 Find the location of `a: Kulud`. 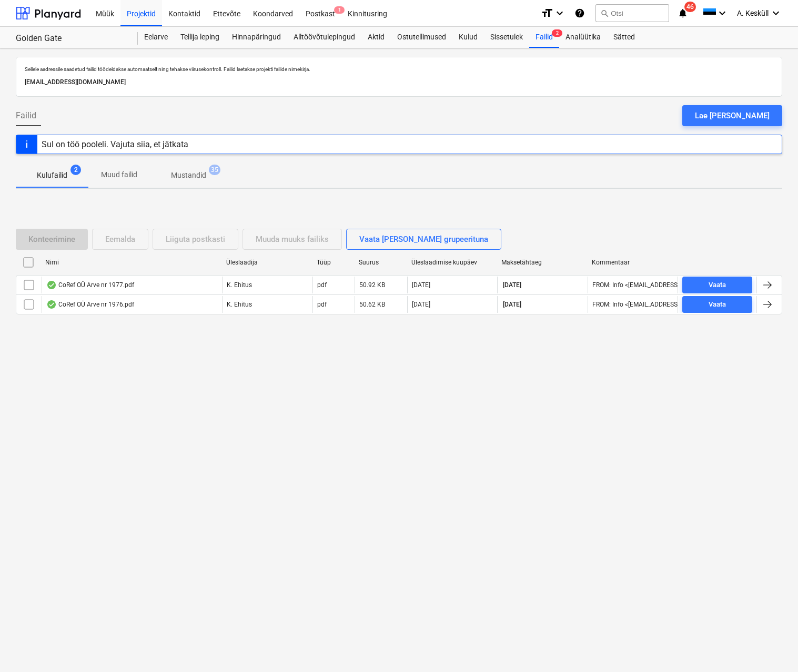

a: Kulud is located at coordinates (468, 37).